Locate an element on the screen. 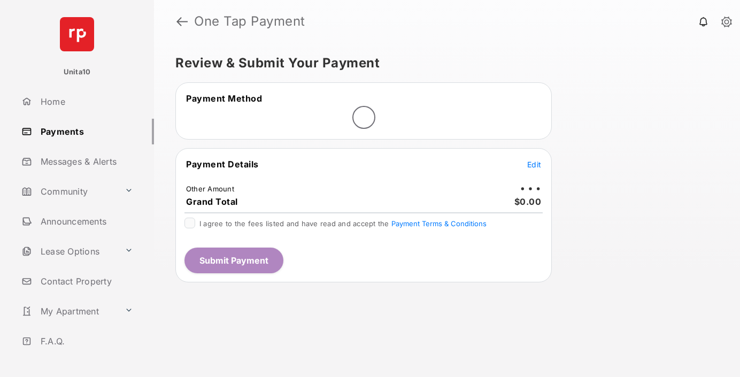 The height and width of the screenshot is (377, 740). h5: Review & Submit Your Payment is located at coordinates (443, 63).